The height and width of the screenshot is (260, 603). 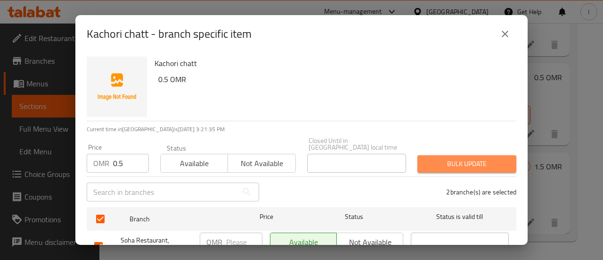 I want to click on span: Bulk update, so click(x=467, y=164).